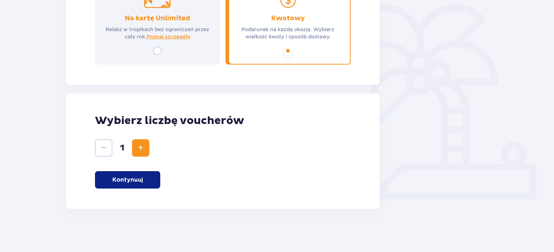 The image size is (554, 252). I want to click on button: Decrease, so click(104, 148).